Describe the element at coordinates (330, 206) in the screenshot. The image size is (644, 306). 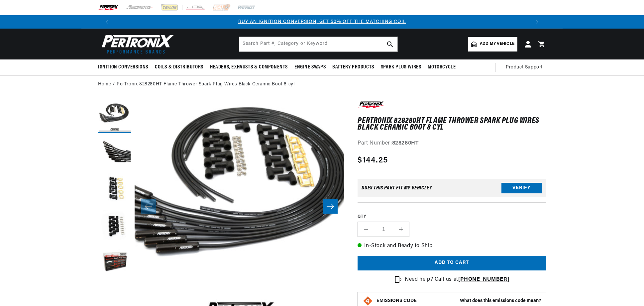
I see `button: Slide right` at that location.